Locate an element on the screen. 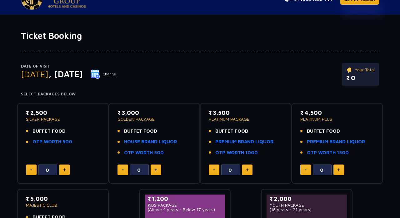  a: OTP WORTH 1000 is located at coordinates (236, 152).